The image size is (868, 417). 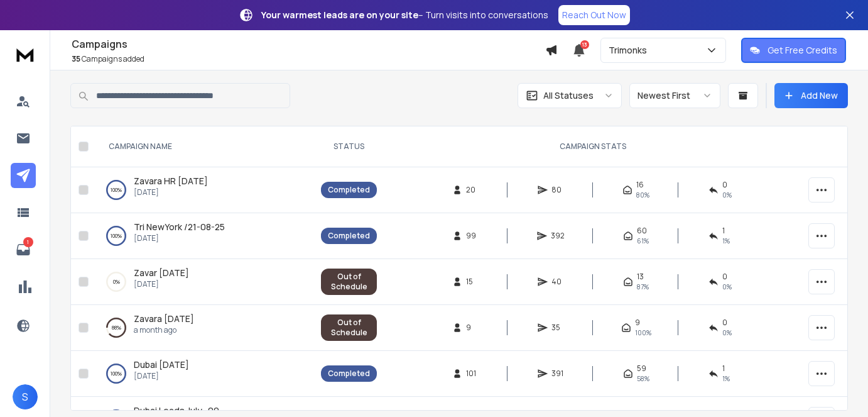 I want to click on p: All Statuses, so click(x=569, y=95).